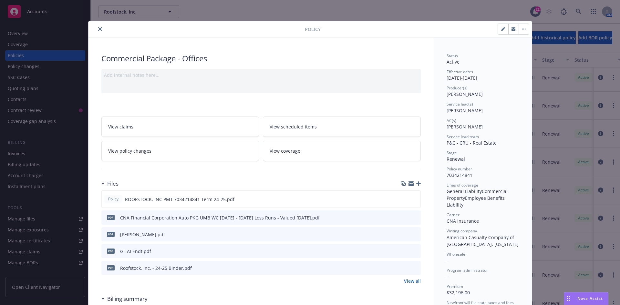 The height and width of the screenshot is (305, 620). Describe the element at coordinates (452, 153) in the screenshot. I see `span: Stage` at that location.